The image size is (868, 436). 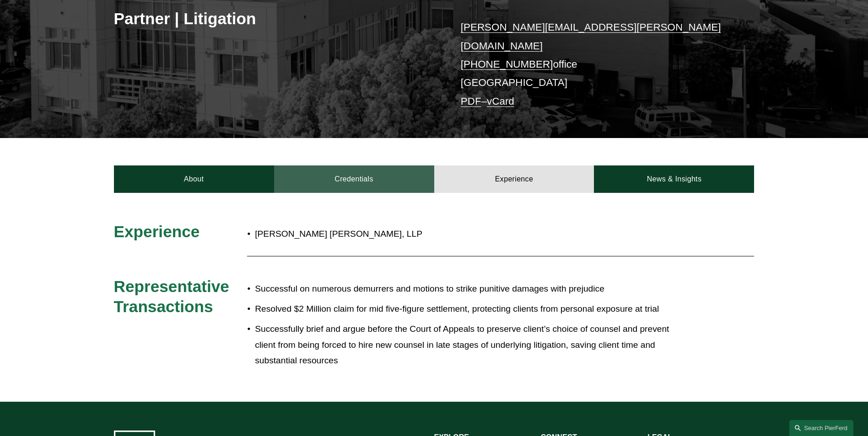 What do you see at coordinates (157, 231) in the screenshot?
I see `span: Experience` at bounding box center [157, 231].